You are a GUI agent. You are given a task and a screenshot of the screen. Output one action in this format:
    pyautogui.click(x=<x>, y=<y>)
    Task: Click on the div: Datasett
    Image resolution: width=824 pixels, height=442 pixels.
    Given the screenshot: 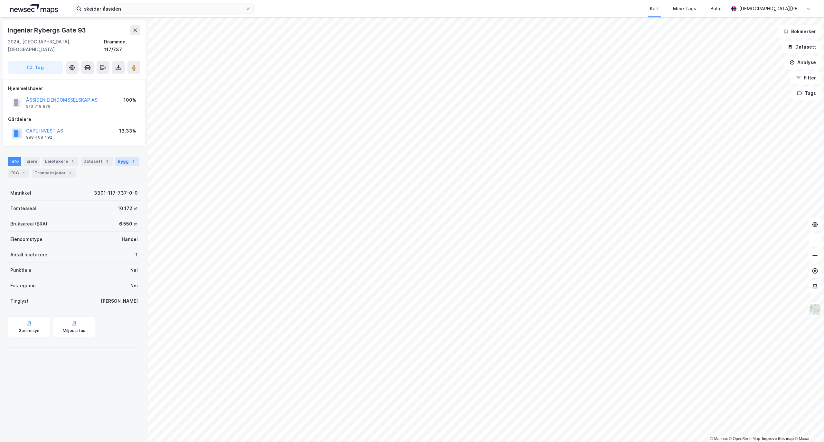 What is the action you would take?
    pyautogui.click(x=97, y=162)
    